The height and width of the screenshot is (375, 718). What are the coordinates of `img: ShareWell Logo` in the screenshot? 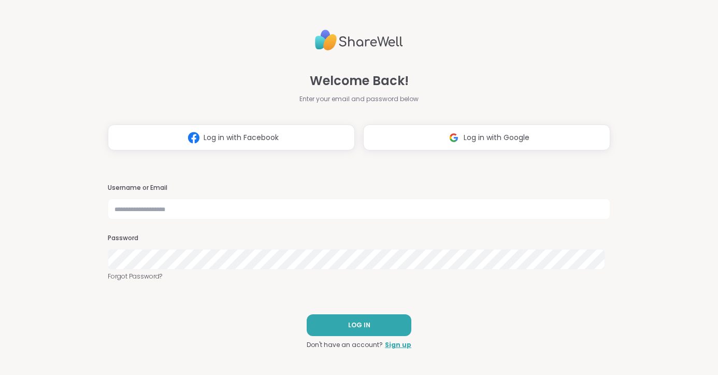 It's located at (359, 40).